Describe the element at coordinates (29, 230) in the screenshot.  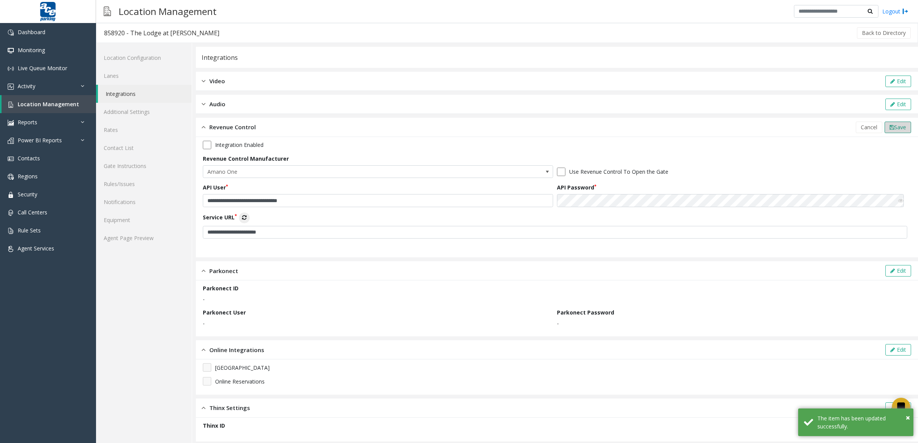
I see `span: Rule Sets` at that location.